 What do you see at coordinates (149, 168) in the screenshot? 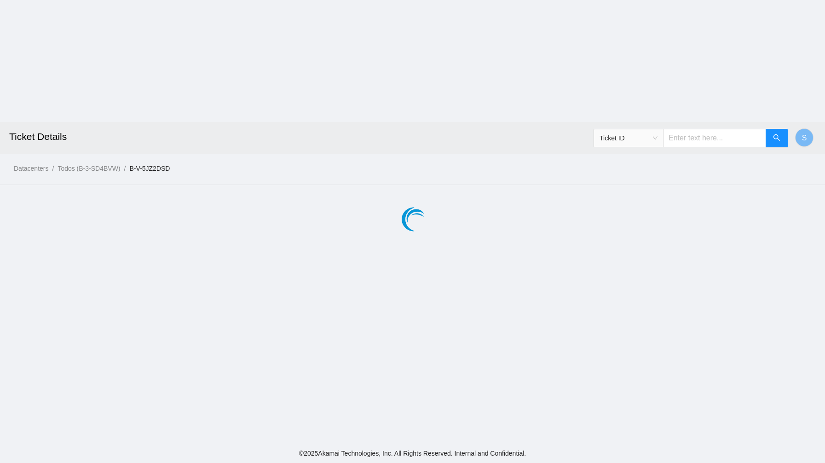
I see `a: B-V-5JZ2DSD` at bounding box center [149, 168].